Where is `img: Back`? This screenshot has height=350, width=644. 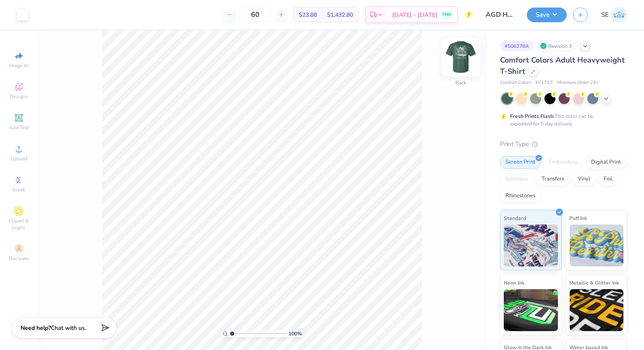
img: Back is located at coordinates (461, 57).